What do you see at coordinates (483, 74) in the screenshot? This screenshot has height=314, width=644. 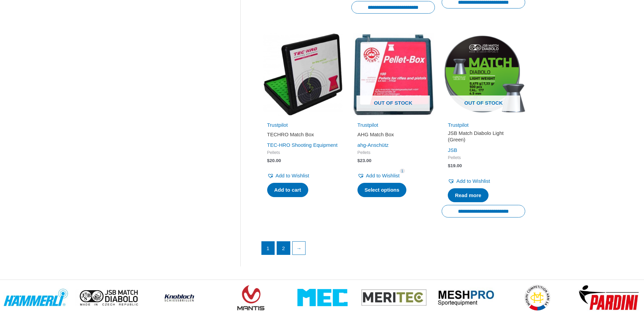 I see `img: JSB Match Diabolo Light` at bounding box center [483, 74].